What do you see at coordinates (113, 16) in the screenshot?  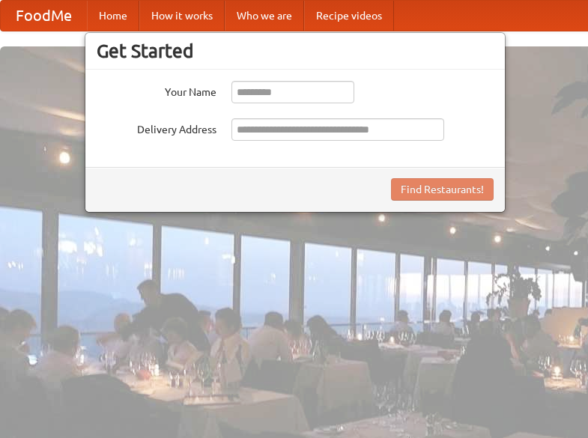 I see `a: Home` at bounding box center [113, 16].